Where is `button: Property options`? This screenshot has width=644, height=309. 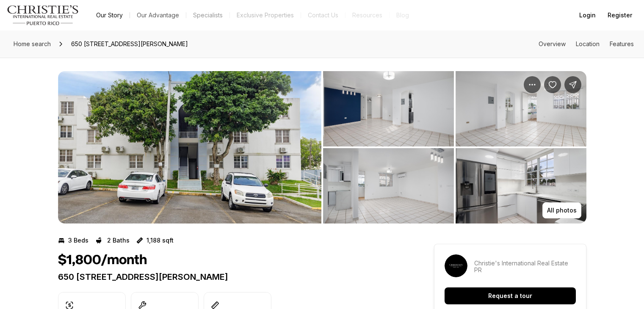 button: Property options is located at coordinates (532, 85).